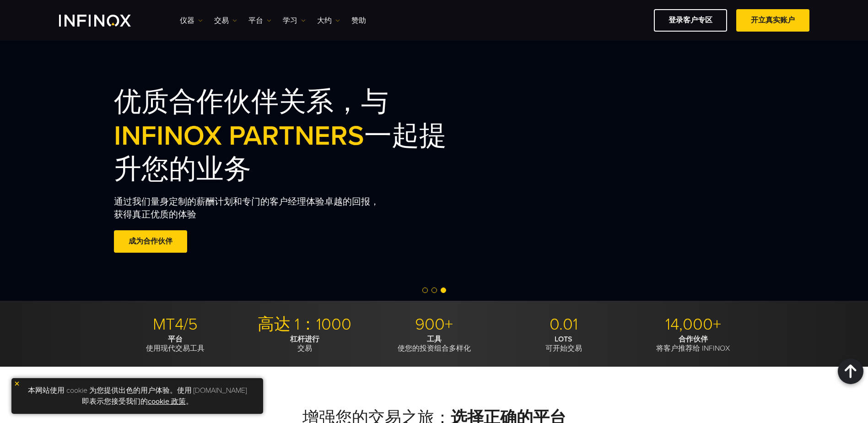 This screenshot has height=423, width=868. Describe the element at coordinates (434, 344) in the screenshot. I see `p: 使您的投资组合多样化` at that location.